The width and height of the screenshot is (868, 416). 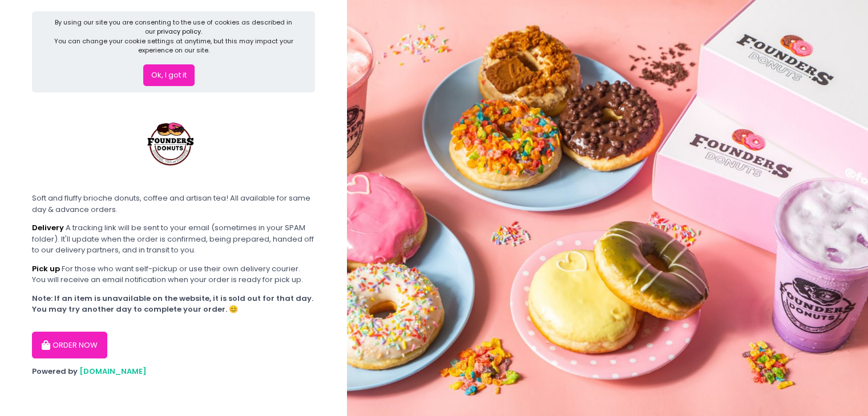 I want to click on div: Note: If an item is unavailable on the website, it is sold out for that day. You may try another ..., so click(x=173, y=304).